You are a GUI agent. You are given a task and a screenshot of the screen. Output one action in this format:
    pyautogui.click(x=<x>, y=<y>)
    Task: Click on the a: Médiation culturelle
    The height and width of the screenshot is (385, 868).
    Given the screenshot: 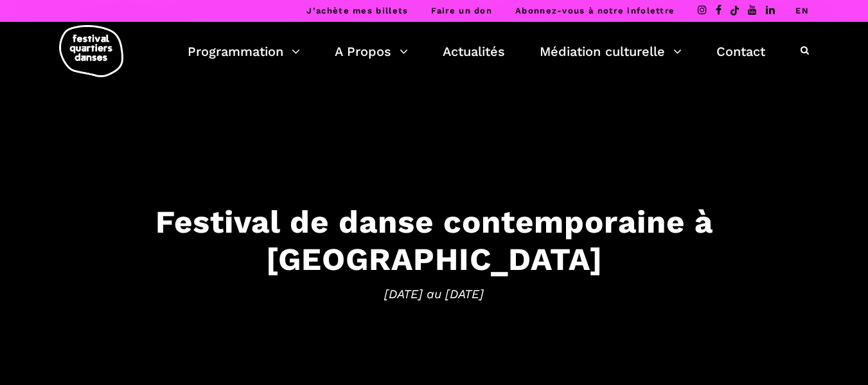 What is the action you would take?
    pyautogui.click(x=610, y=52)
    